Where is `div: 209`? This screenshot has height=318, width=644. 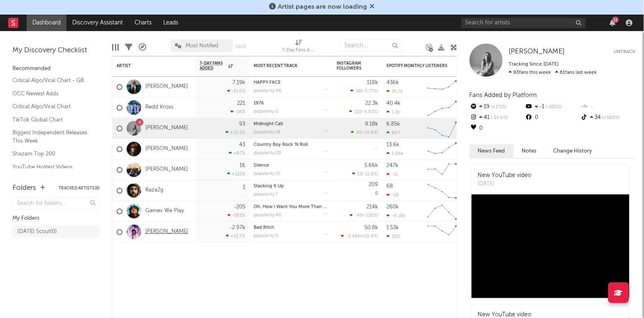
div: 209 is located at coordinates (373, 185).